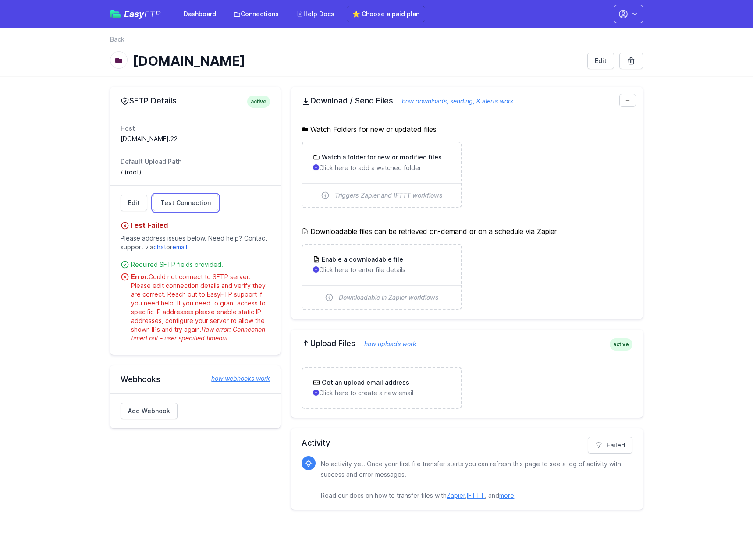  Describe the element at coordinates (116, 14) in the screenshot. I see `img: easyftp_logo.png` at that location.